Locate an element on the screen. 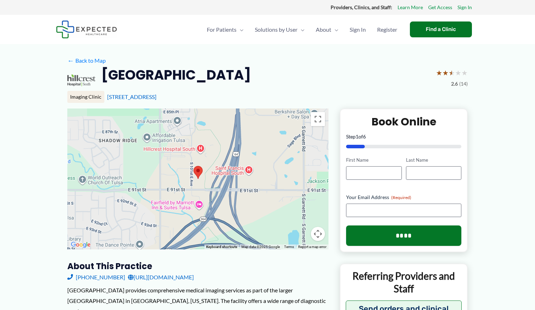 Image resolution: width=535 pixels, height=310 pixels. span: 1 is located at coordinates (357, 136).